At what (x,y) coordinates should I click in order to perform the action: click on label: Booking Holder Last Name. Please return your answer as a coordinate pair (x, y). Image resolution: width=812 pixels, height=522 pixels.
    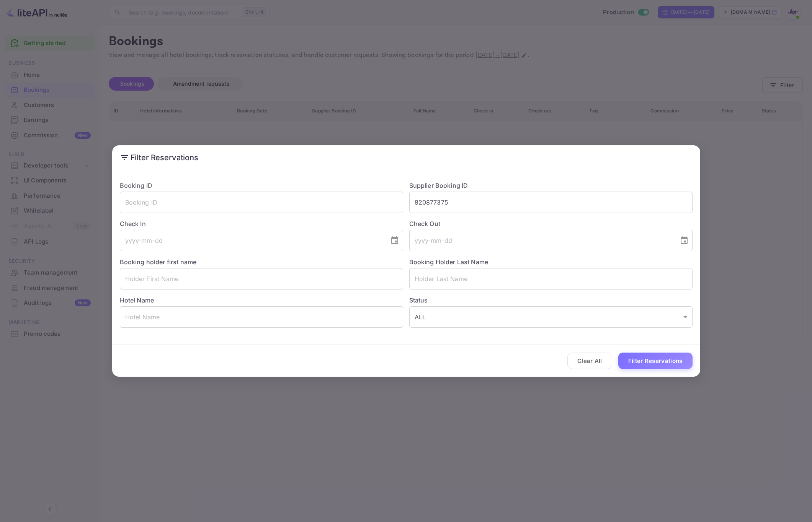
    Looking at the image, I should click on (448, 262).